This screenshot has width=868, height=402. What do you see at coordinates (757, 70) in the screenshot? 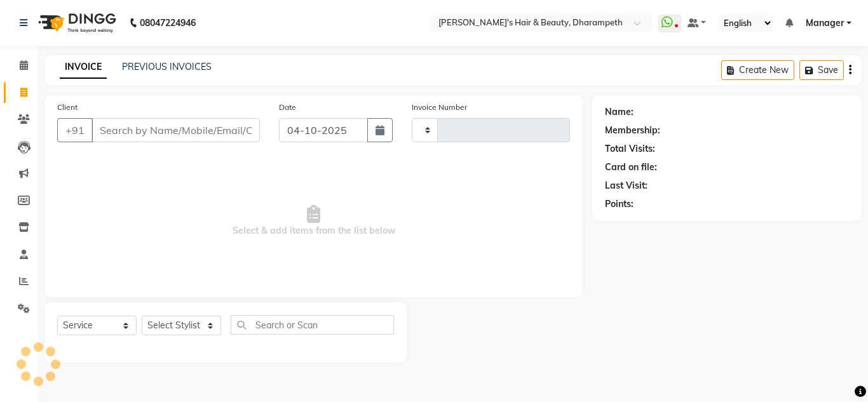
I see `button: Create New` at bounding box center [757, 70].